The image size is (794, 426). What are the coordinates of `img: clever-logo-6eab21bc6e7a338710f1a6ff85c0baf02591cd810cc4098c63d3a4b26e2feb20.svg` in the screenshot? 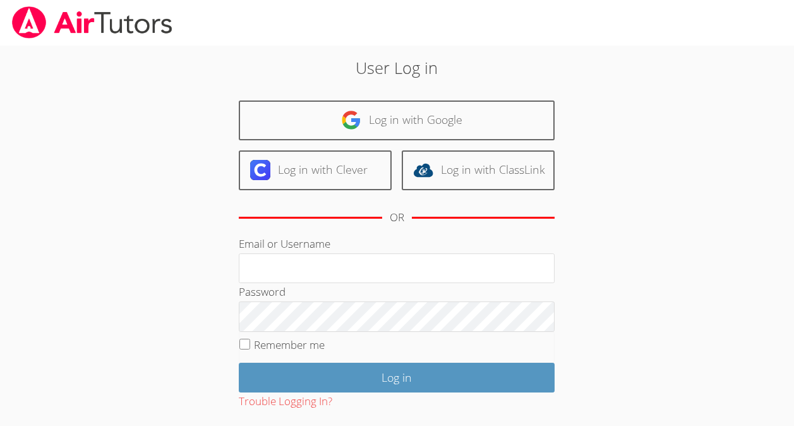 It's located at (260, 170).